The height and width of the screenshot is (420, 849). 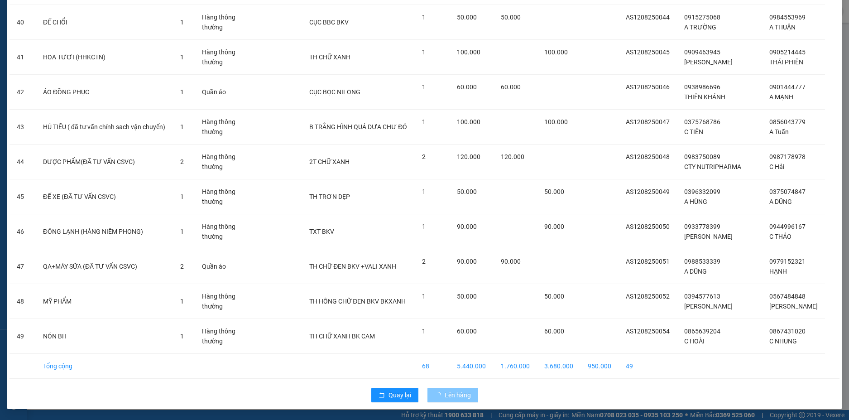 I want to click on span: 0375074847, so click(x=787, y=191).